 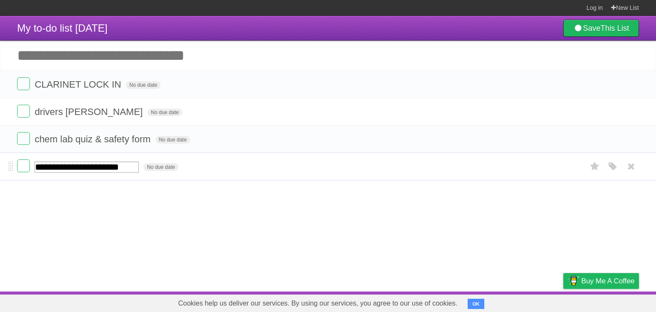 I want to click on button: OK, so click(x=475, y=303).